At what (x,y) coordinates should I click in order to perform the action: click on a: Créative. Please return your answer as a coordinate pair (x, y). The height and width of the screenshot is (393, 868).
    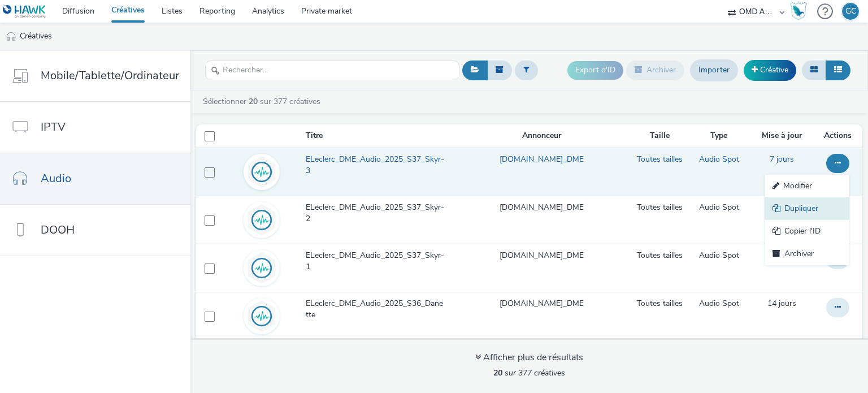
    Looking at the image, I should click on (770, 70).